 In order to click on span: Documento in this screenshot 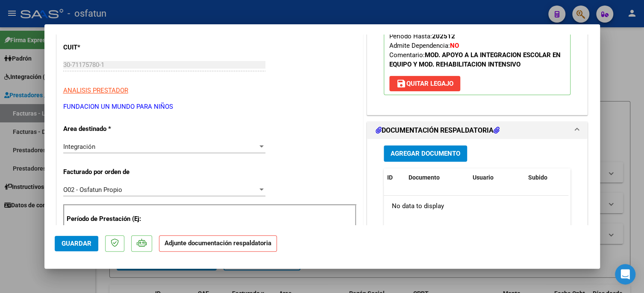, I will do `click(424, 178)`.